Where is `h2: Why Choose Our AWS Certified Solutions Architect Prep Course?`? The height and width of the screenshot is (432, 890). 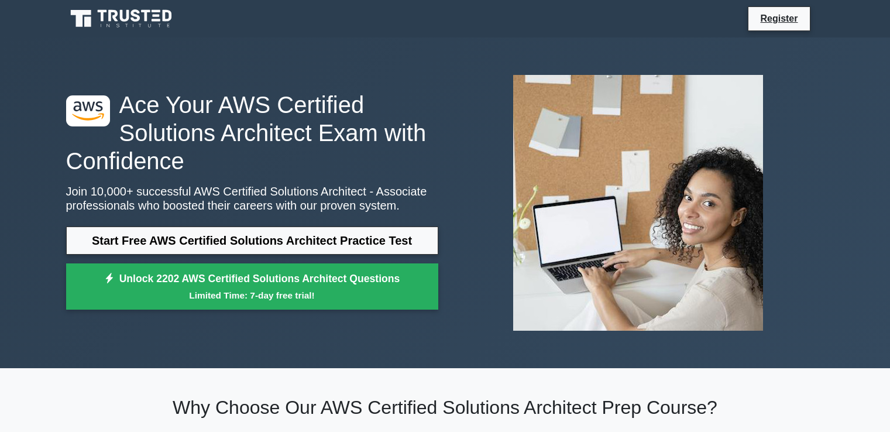 h2: Why Choose Our AWS Certified Solutions Architect Prep Course? is located at coordinates (445, 407).